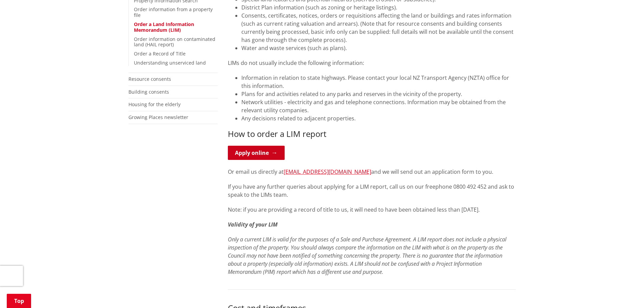  What do you see at coordinates (372, 63) in the screenshot?
I see `p: LIMs do not usually include the following information:` at bounding box center [372, 63].